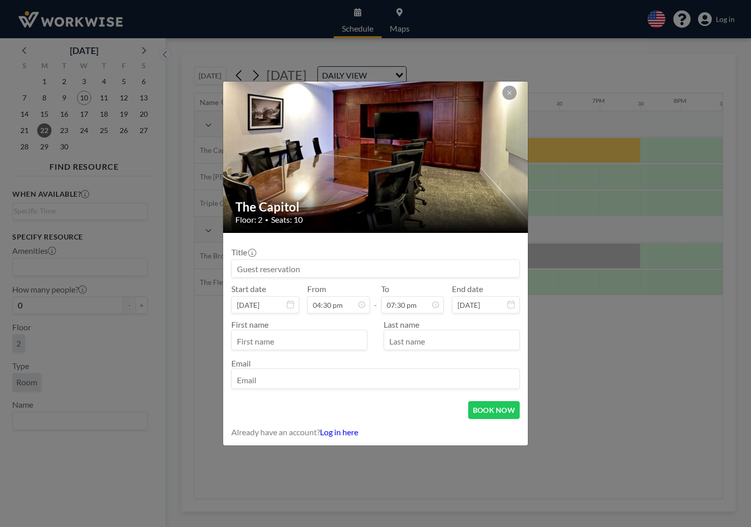 The image size is (751, 527). Describe the element at coordinates (376, 157) in the screenshot. I see `img: 537.jpg` at that location.